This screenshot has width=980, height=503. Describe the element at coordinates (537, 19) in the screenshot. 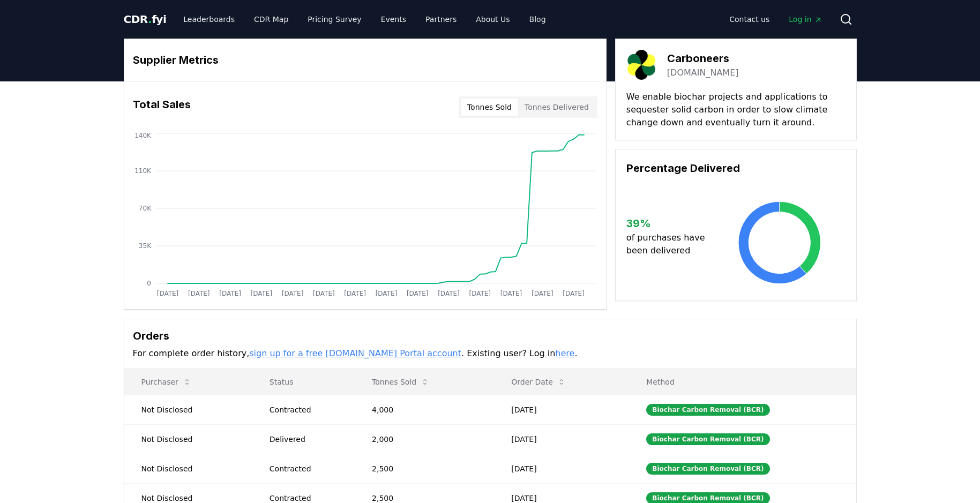

I see `a: Blog` at that location.